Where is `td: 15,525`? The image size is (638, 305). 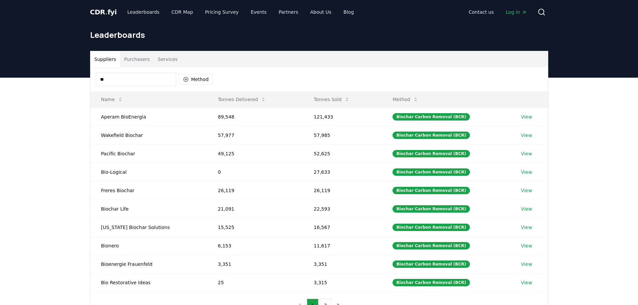 td: 15,525 is located at coordinates (255, 227).